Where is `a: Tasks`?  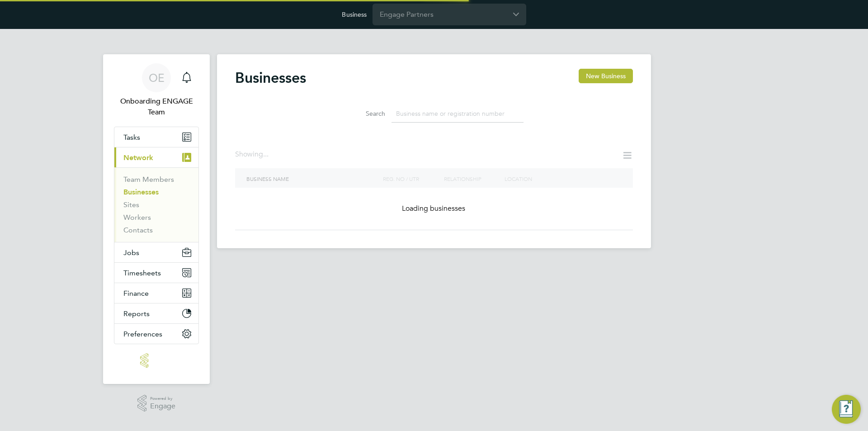
a: Tasks is located at coordinates (156, 137).